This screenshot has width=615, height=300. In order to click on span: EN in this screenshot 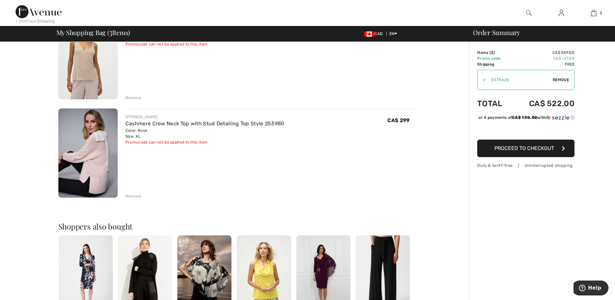, I will do `click(394, 34)`.